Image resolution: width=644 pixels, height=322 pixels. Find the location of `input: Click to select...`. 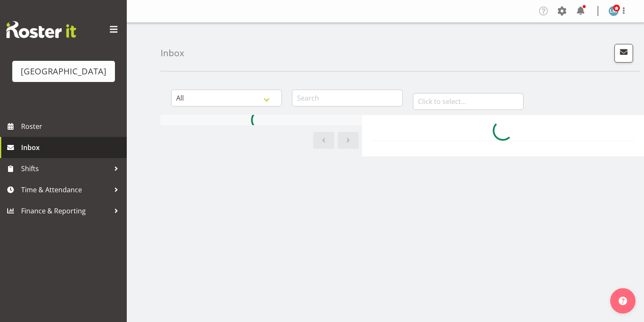

input: Click to select... is located at coordinates (468, 101).